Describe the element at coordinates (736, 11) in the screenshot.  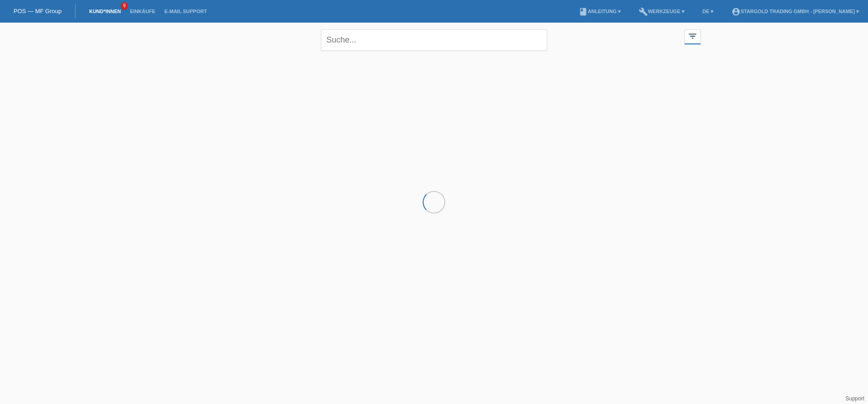
I see `i: account_circle` at that location.